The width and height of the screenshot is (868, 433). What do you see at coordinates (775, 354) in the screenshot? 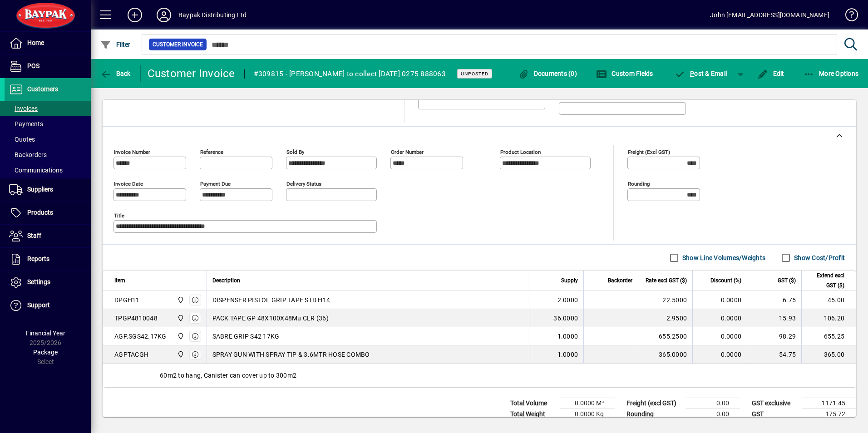
I see `td: 54.75` at bounding box center [775, 354].